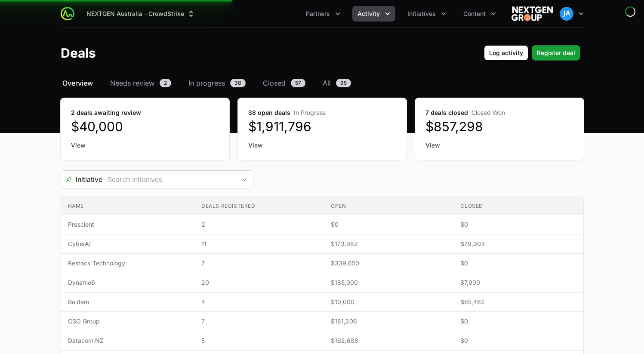 This screenshot has height=354, width=644. I want to click on button: Activity, so click(374, 14).